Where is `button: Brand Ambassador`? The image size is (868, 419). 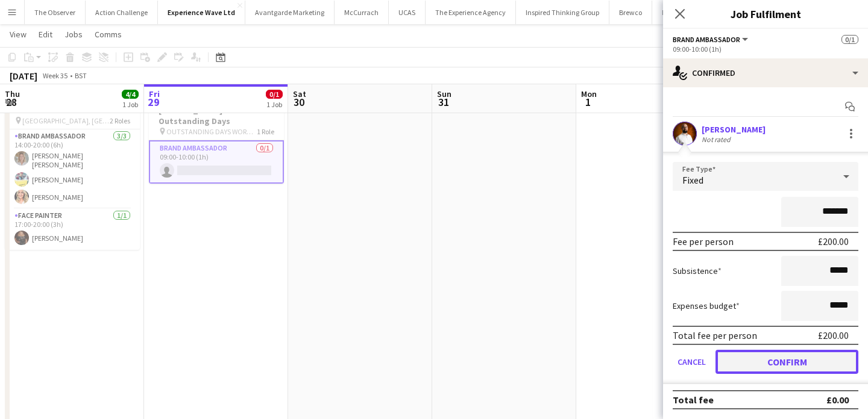 button: Brand Ambassador is located at coordinates (711, 39).